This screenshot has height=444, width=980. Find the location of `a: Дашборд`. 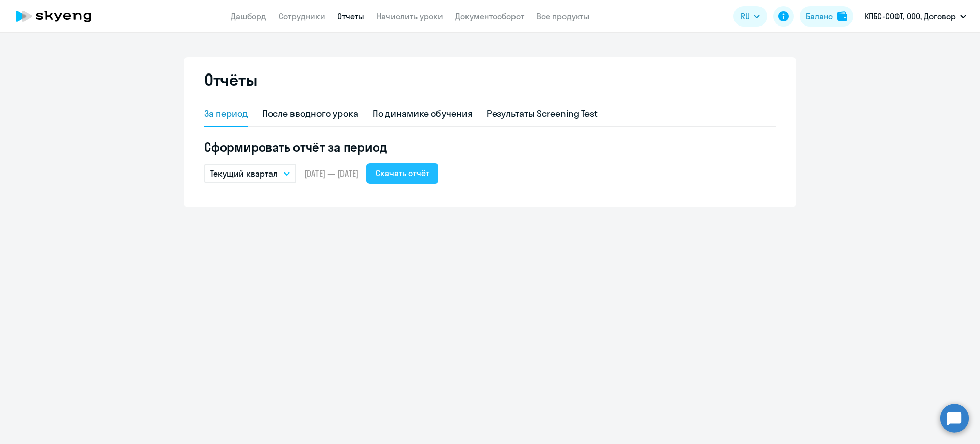

a: Дашборд is located at coordinates (249, 16).